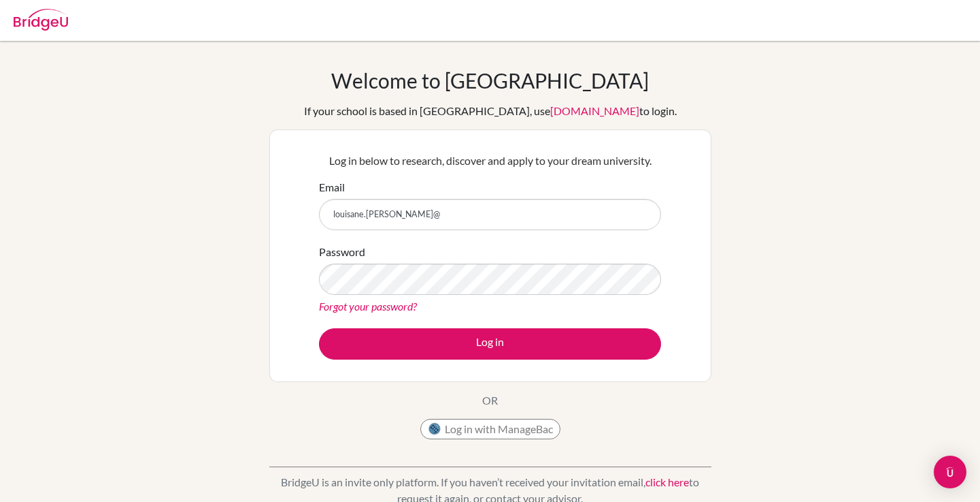 The height and width of the screenshot is (502, 980). Describe the element at coordinates (368, 306) in the screenshot. I see `a: Forgot your password?` at that location.